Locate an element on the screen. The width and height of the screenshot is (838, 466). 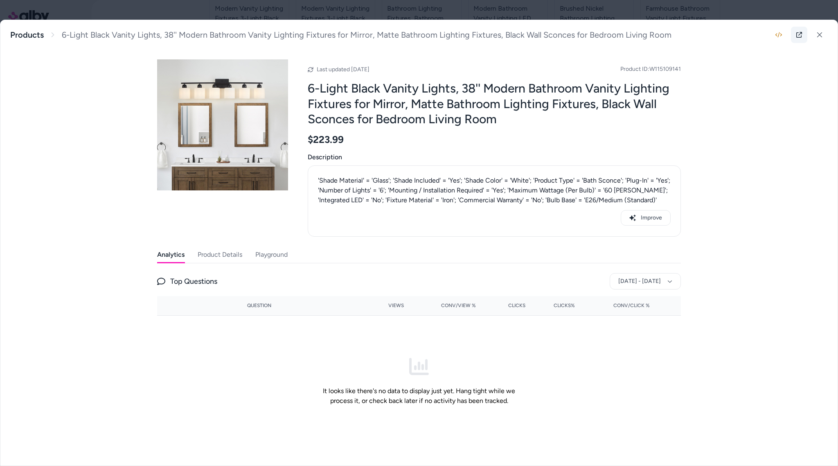
button: Conv/Click % is located at coordinates (619, 305).